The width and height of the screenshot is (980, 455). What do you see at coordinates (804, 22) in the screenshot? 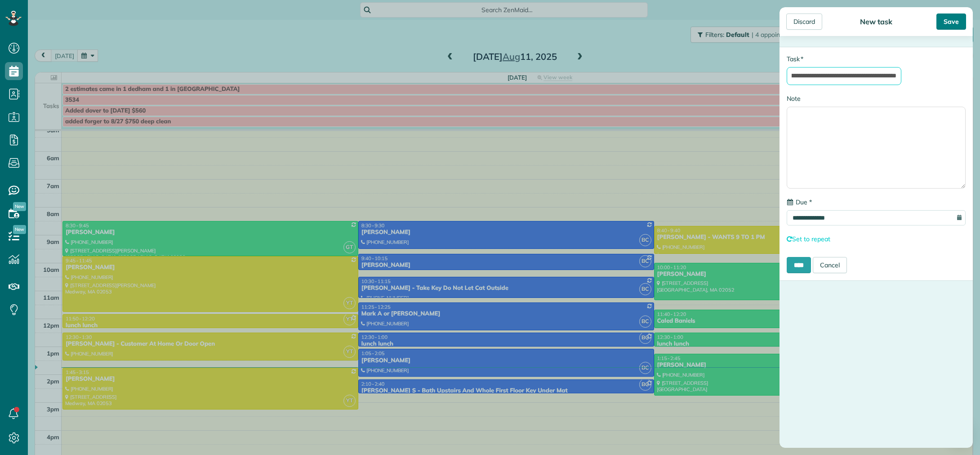
I see `div: Discard` at bounding box center [804, 22].